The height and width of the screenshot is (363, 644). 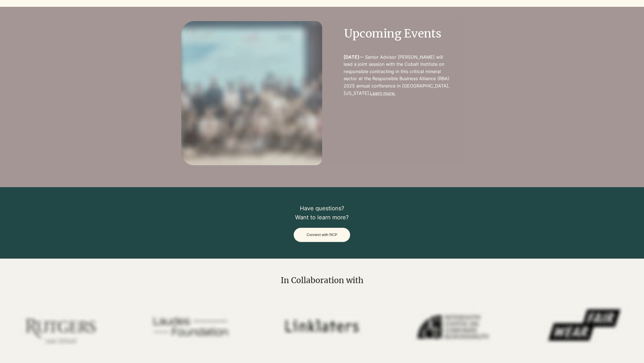 What do you see at coordinates (322, 209) in the screenshot?
I see `p: Have questions?` at bounding box center [322, 209].